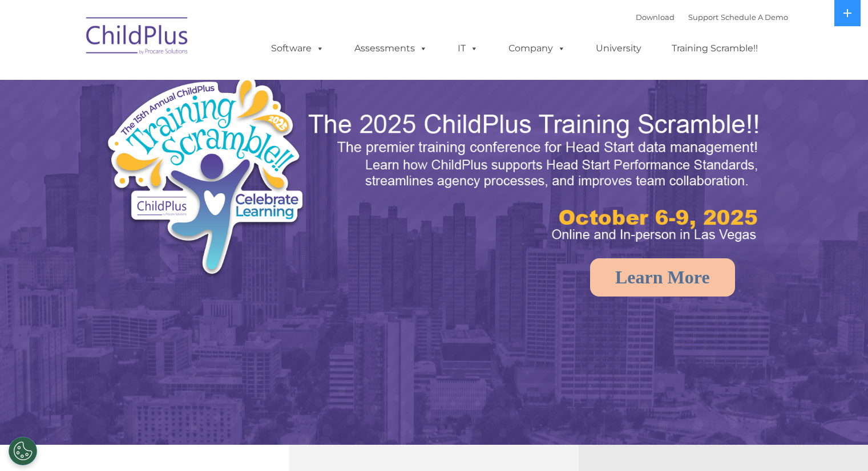 The height and width of the screenshot is (471, 868). Describe the element at coordinates (619, 48) in the screenshot. I see `a: University` at that location.